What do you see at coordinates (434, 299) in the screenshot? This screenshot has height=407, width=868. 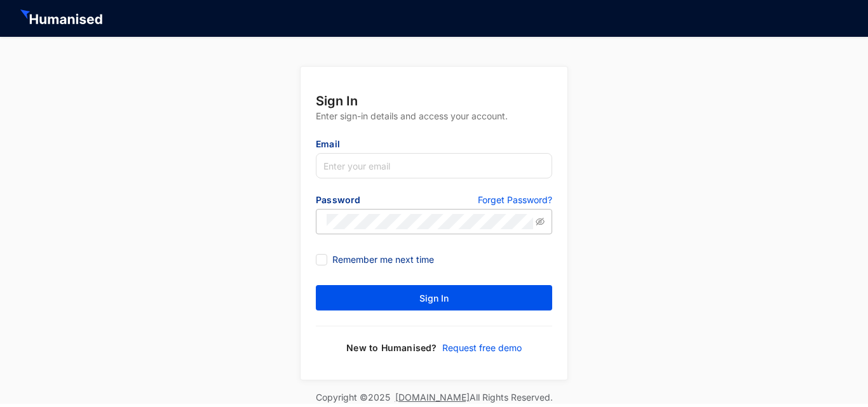 I see `span: Sign In` at bounding box center [434, 299].